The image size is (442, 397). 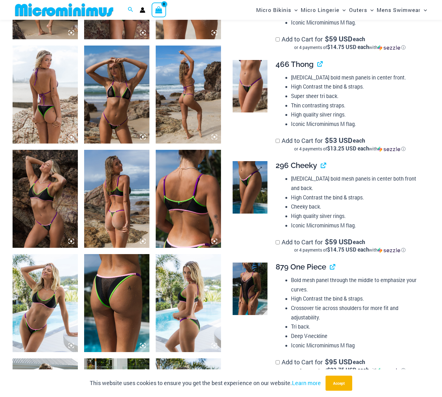 I want to click on a: Learn more, so click(x=307, y=383).